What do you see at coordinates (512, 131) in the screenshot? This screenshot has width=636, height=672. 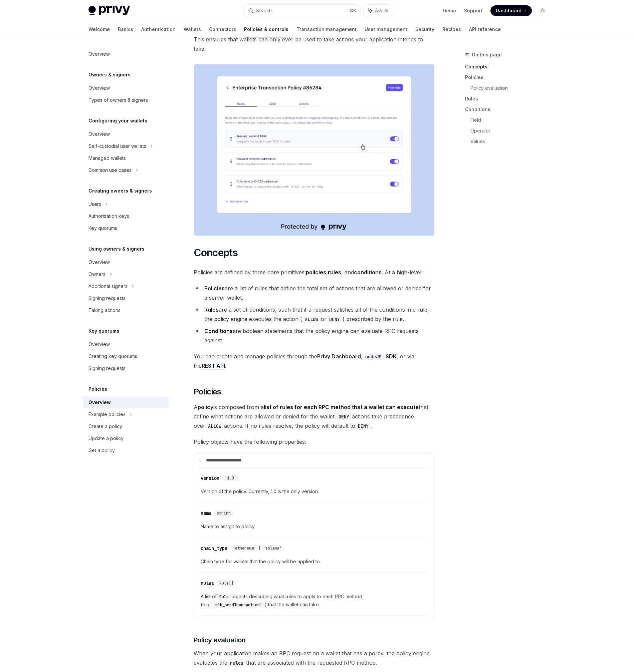 I see `a: Operator` at bounding box center [512, 131].